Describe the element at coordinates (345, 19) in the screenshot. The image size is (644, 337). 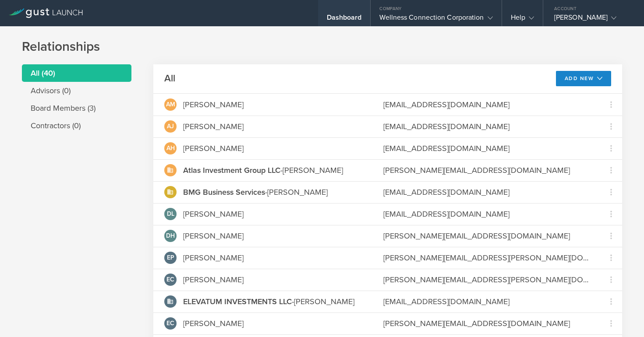
I see `div: Dashboard` at that location.